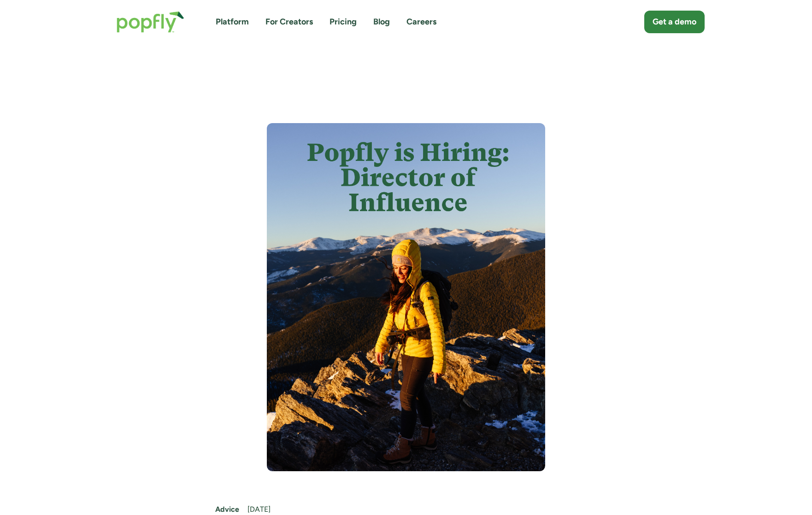  I want to click on a: Careers, so click(421, 22).